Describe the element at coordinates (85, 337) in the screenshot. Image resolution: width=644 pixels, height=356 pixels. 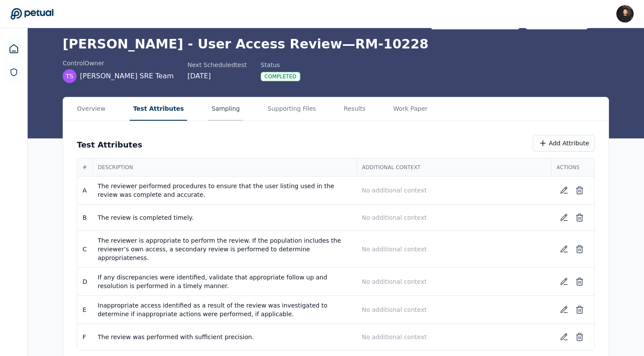
I see `td: F` at that location.